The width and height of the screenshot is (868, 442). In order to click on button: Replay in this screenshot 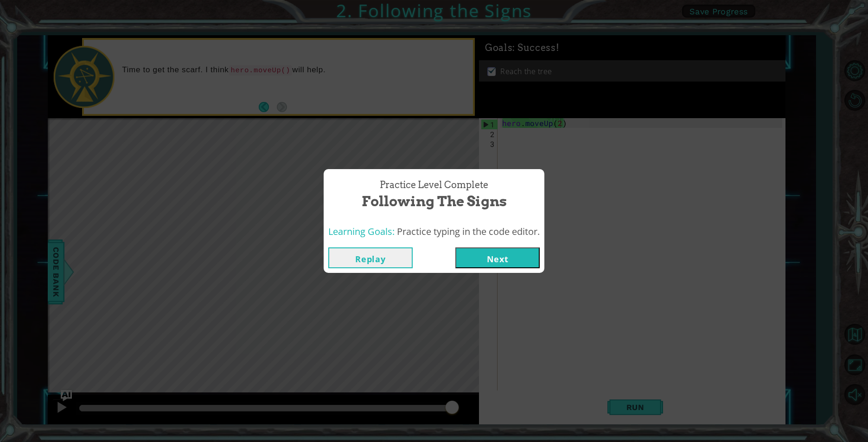, I will do `click(371, 258)`.